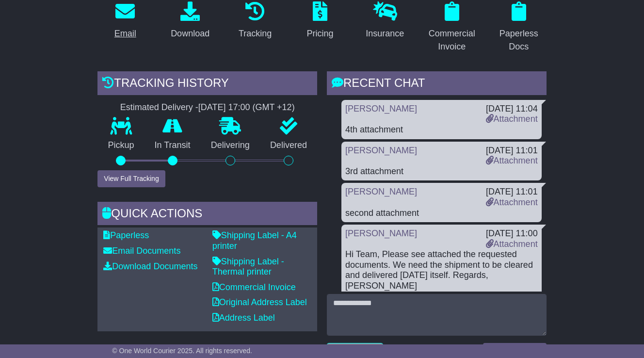 The width and height of the screenshot is (644, 358). I want to click on a: Commercial Invoice, so click(254, 287).